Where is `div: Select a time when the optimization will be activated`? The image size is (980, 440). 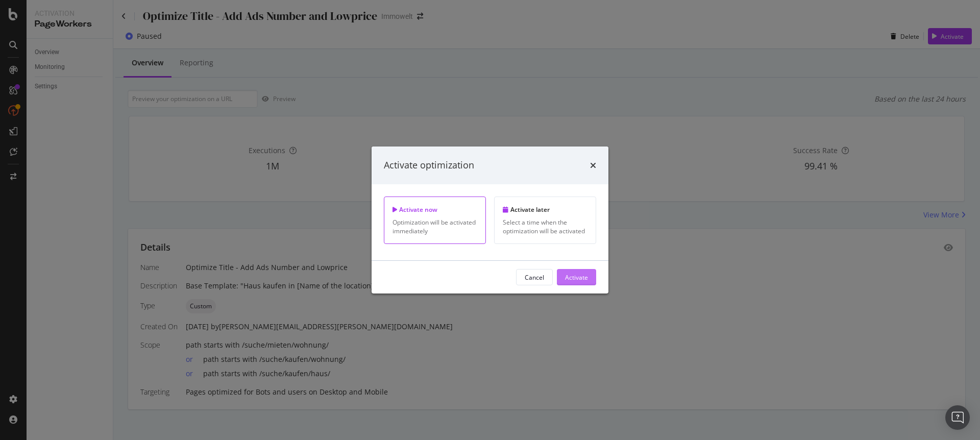
div: Select a time when the optimization will be activated is located at coordinates (545, 227).